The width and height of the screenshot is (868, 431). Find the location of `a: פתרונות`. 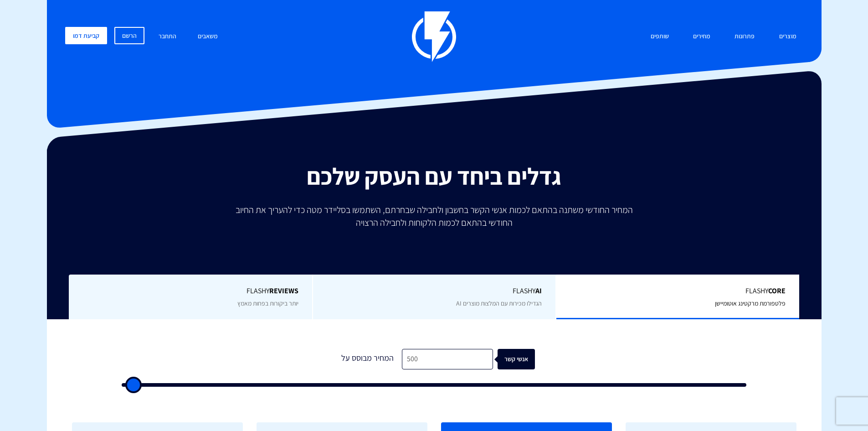

a: פתרונות is located at coordinates (744, 36).